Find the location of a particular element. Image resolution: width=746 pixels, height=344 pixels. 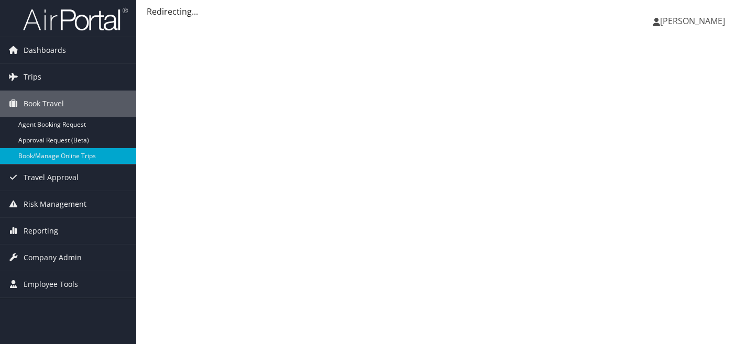

span: Book Travel is located at coordinates (44, 104).